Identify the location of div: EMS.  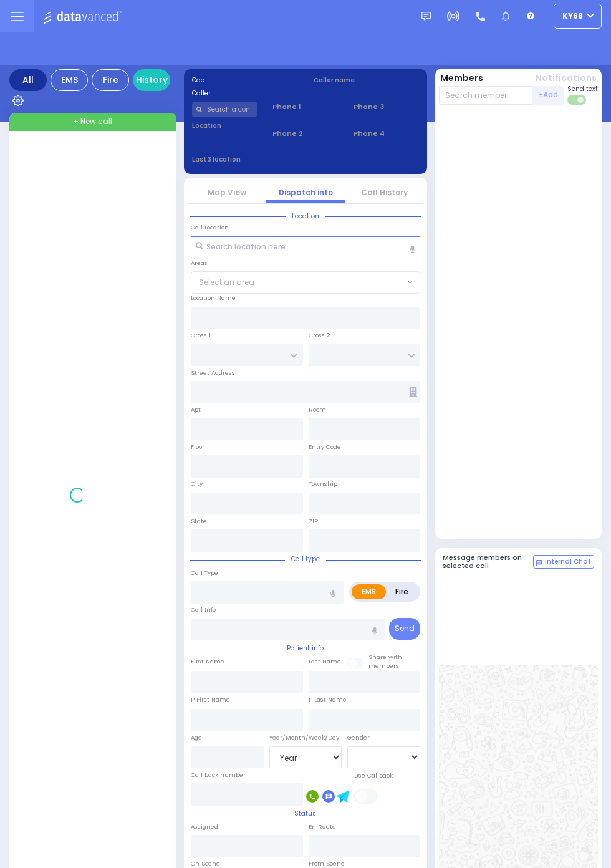
(69, 79).